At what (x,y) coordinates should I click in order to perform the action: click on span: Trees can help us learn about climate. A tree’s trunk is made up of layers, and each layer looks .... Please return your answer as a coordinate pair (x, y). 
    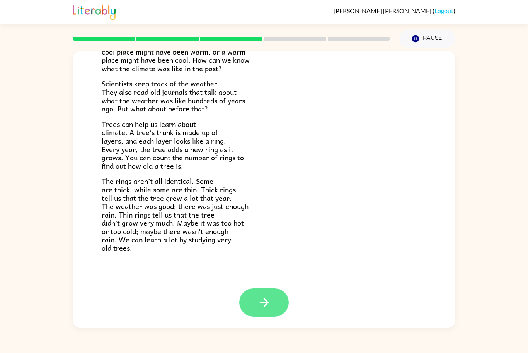
    Looking at the image, I should click on (173, 145).